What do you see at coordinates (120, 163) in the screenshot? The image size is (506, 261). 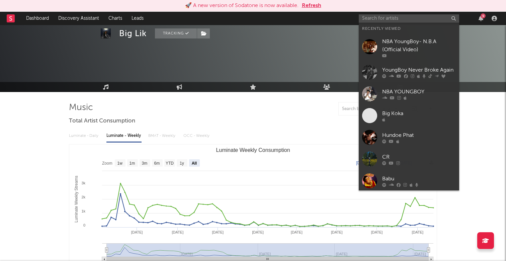 I see `text: 1w` at bounding box center [120, 163].